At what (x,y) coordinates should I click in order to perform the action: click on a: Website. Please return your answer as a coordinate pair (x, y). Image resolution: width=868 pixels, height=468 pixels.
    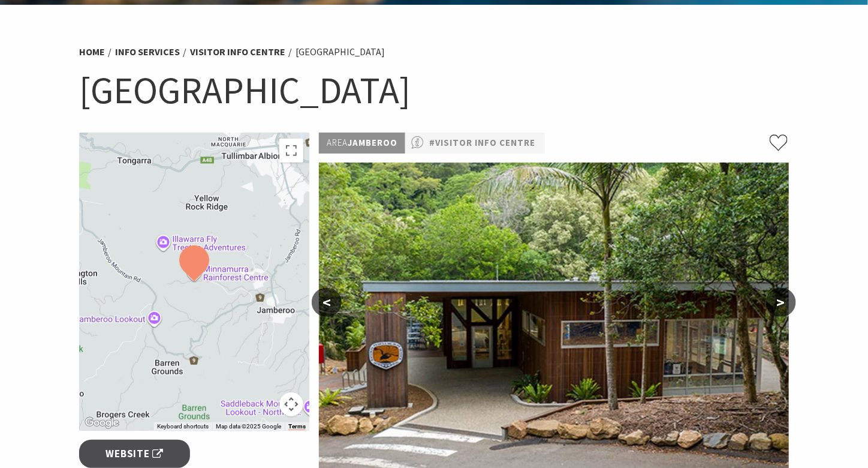
    Looking at the image, I should click on (134, 454).